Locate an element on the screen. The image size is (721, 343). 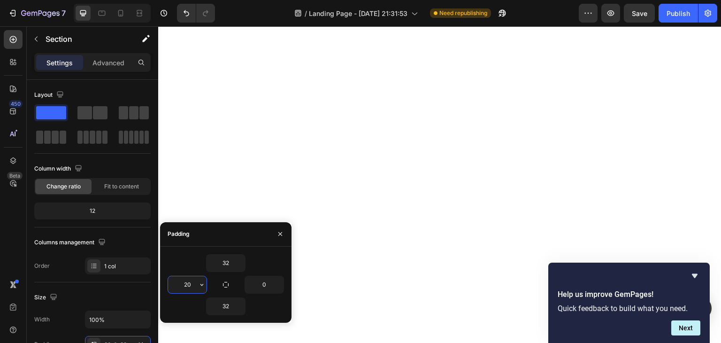
div: Column width is located at coordinates (59, 168).